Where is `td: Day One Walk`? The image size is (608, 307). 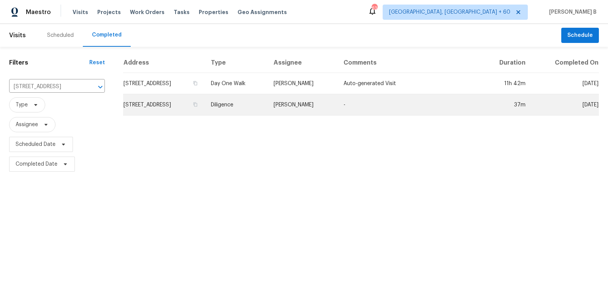
td: Day One Walk is located at coordinates (236, 84).